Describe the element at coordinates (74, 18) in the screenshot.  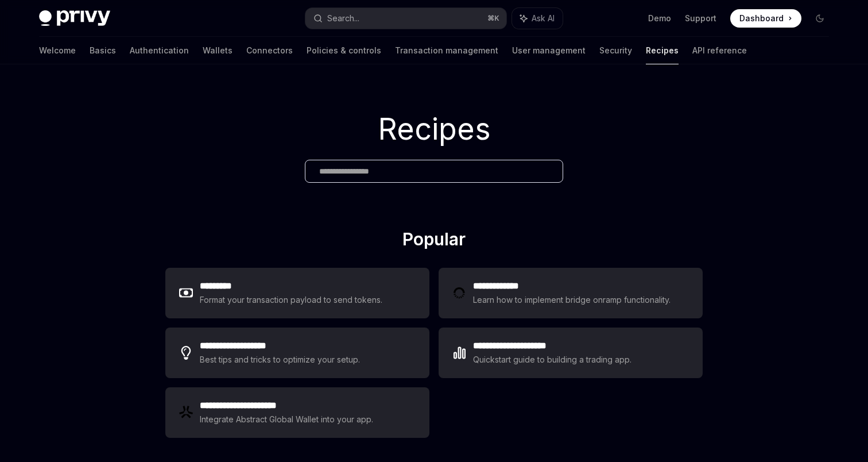
I see `img: dark logo` at that location.